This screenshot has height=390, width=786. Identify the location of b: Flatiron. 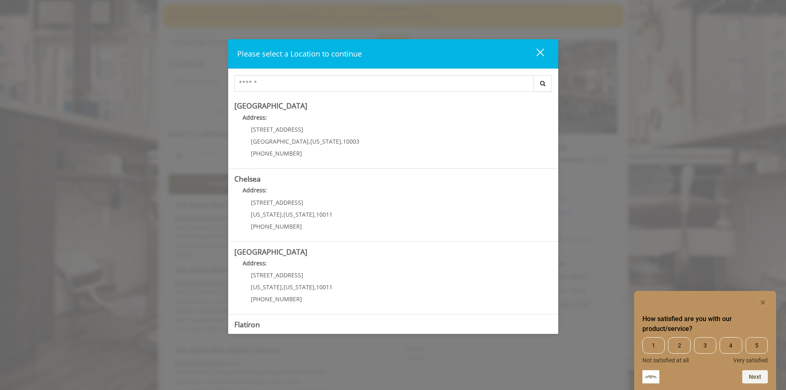
(247, 324).